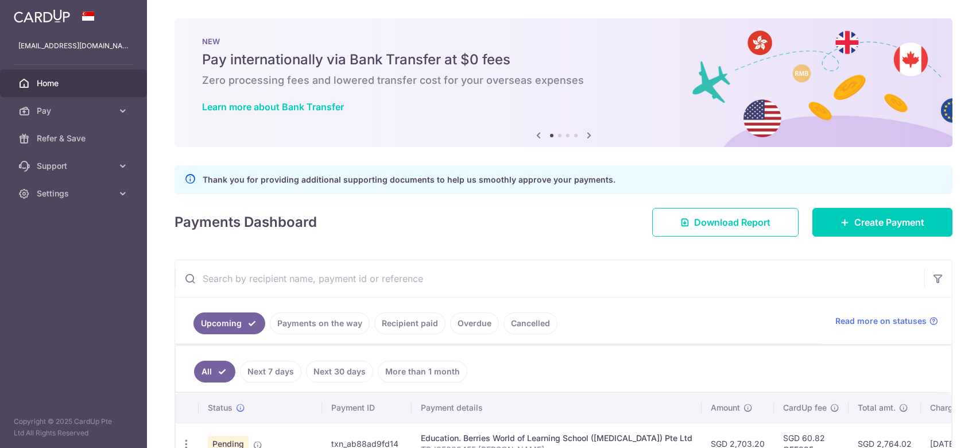 Image resolution: width=980 pixels, height=448 pixels. I want to click on a: Upcoming, so click(229, 323).